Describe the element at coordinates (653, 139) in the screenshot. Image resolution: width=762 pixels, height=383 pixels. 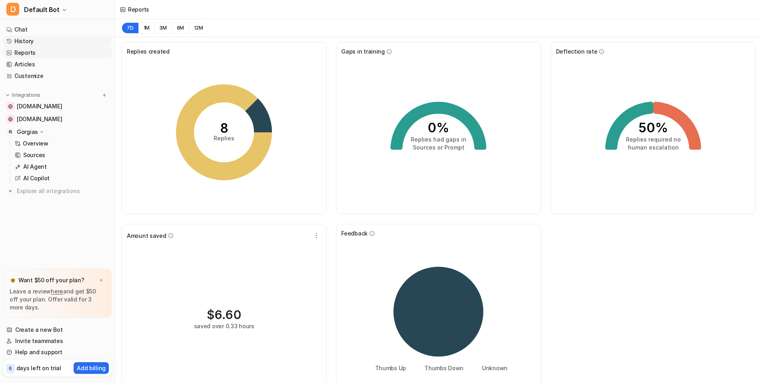
I see `tspan: Replies required no` at that location.